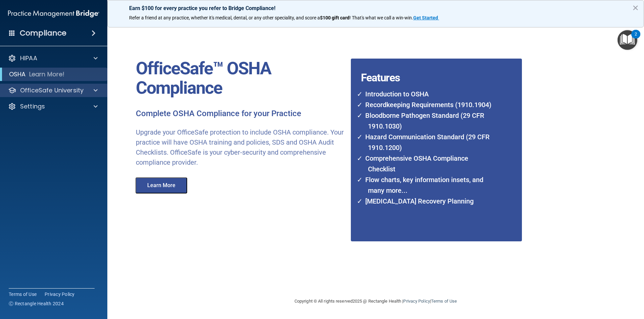 Image resolution: width=644 pixels, height=319 pixels. I want to click on span: ! That's what we call a win-win., so click(381, 18).